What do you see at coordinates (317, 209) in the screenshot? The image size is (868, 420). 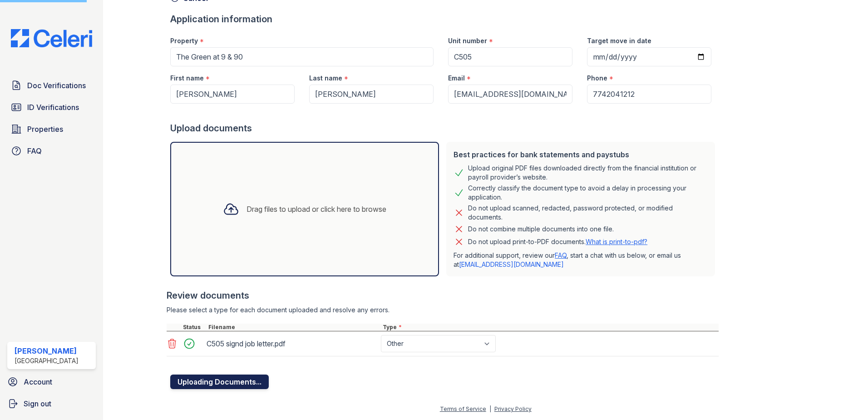 I see `div: Drag files to upload or click here to browse` at bounding box center [317, 209].